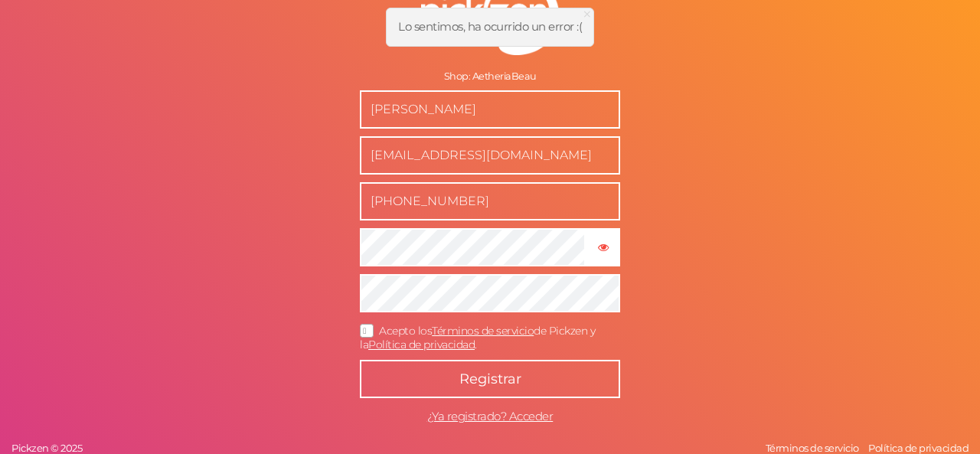 This screenshot has width=980, height=454. What do you see at coordinates (490, 416) in the screenshot?
I see `span: ¿Ya registrado? Acceder` at bounding box center [490, 416].